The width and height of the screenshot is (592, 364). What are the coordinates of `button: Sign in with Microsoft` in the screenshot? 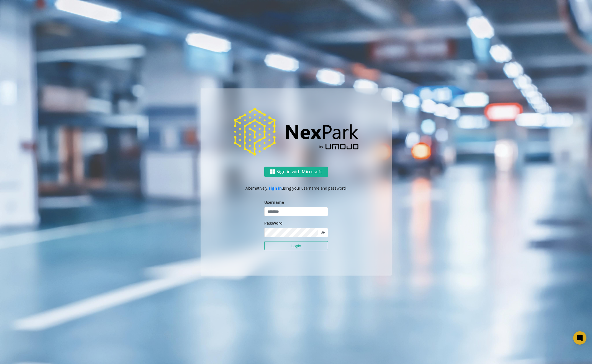 It's located at (296, 172).